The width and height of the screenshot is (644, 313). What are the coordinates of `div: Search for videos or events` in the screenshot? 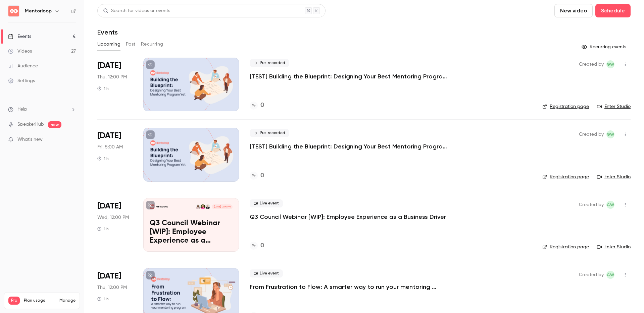 It's located at (137, 11).